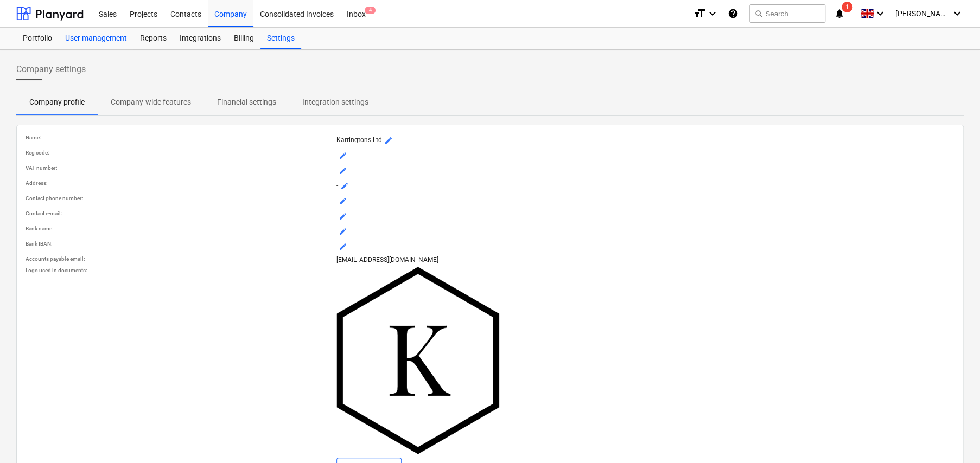  I want to click on p: Integration settings, so click(335, 102).